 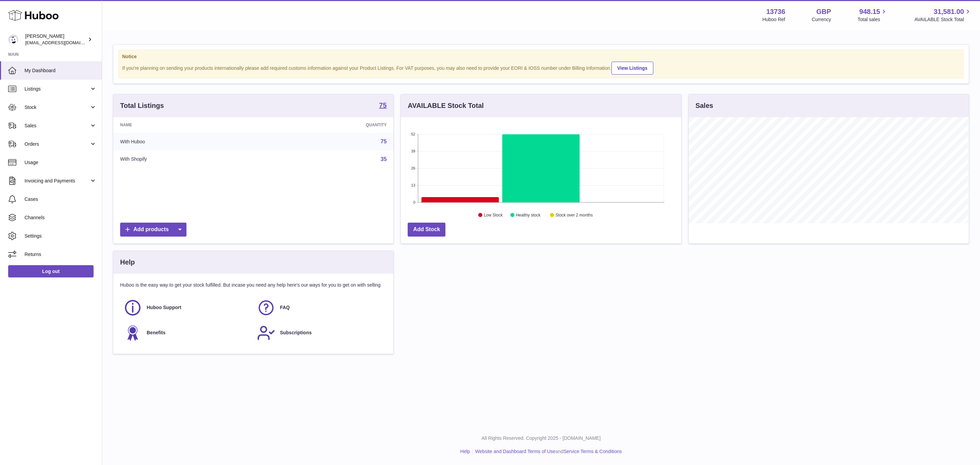 What do you see at coordinates (189, 125) in the screenshot?
I see `th: Name` at bounding box center [189, 125].